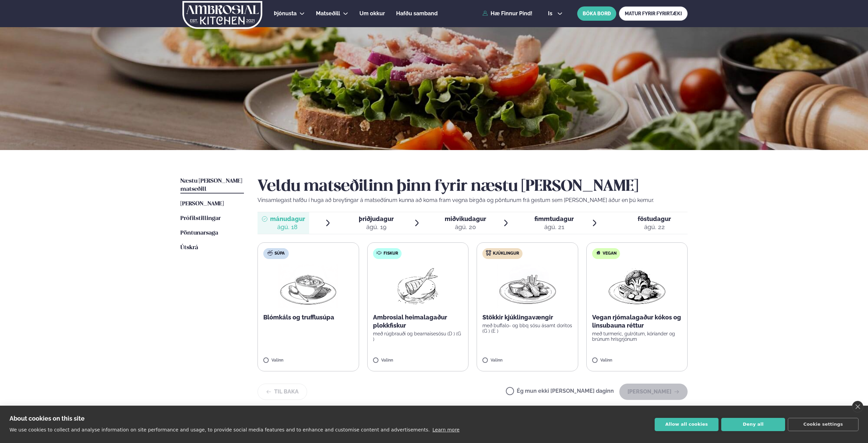  I want to click on img: Vegan.svg, so click(598, 253).